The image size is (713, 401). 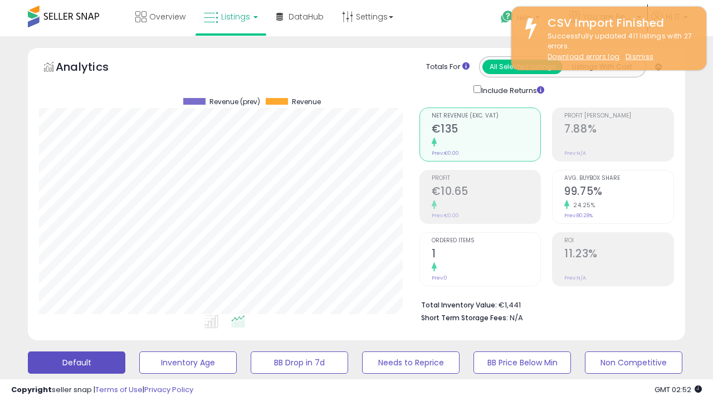 I want to click on button: Needs to Reprice, so click(x=410, y=363).